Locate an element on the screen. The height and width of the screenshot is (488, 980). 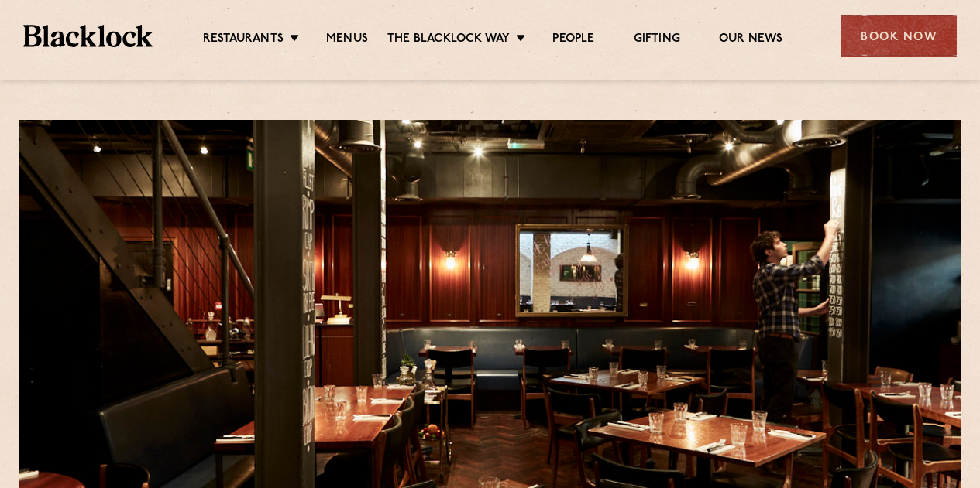
a: The Blacklock Way is located at coordinates (448, 40).